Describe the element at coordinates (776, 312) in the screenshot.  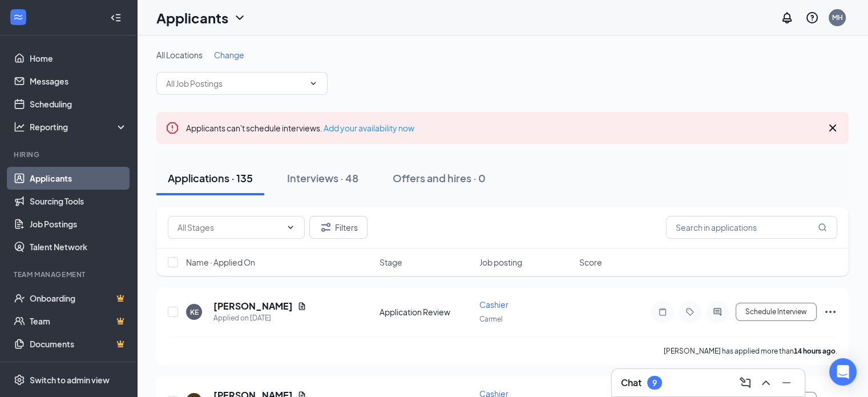
I see `button: Schedule Interview` at that location.